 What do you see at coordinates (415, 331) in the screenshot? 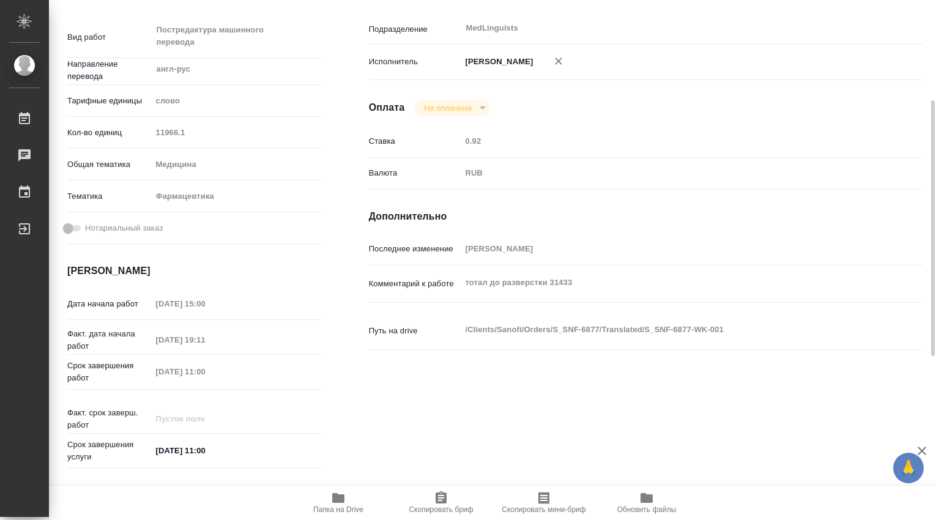
I see `p: Путь на drive` at bounding box center [415, 331].